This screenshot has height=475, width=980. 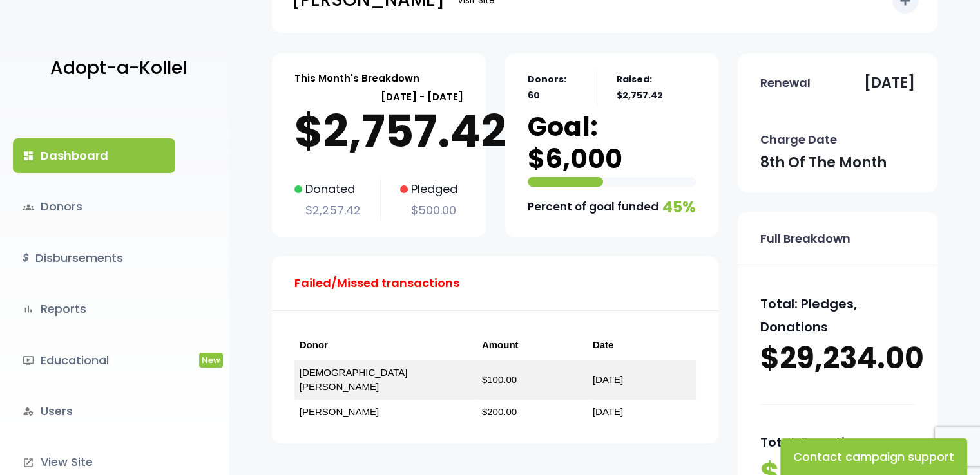 I want to click on a: bar_chartReports, so click(x=94, y=309).